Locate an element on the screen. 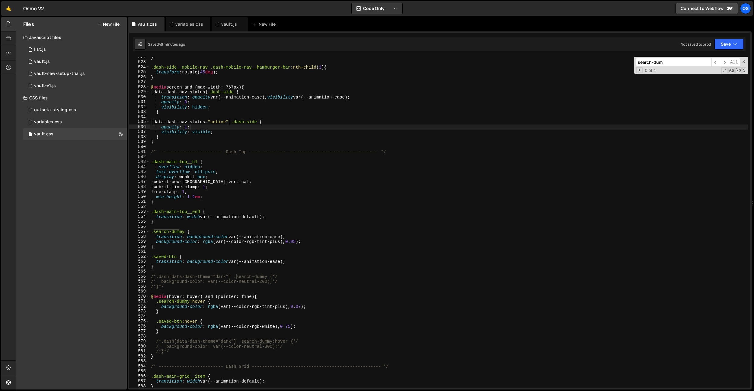  span: Toggle Replace mode is located at coordinates (639, 70).